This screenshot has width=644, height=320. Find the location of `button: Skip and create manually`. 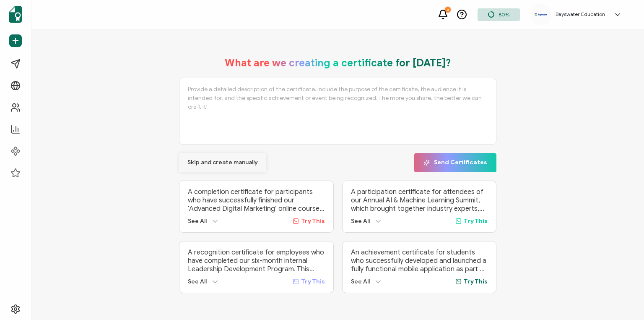

button: Skip and create manually is located at coordinates (223, 163).